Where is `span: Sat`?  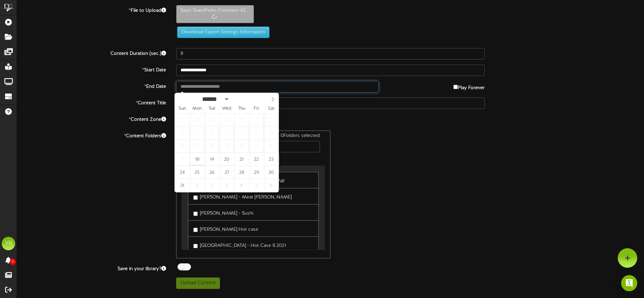
span: Sat is located at coordinates (271, 108).